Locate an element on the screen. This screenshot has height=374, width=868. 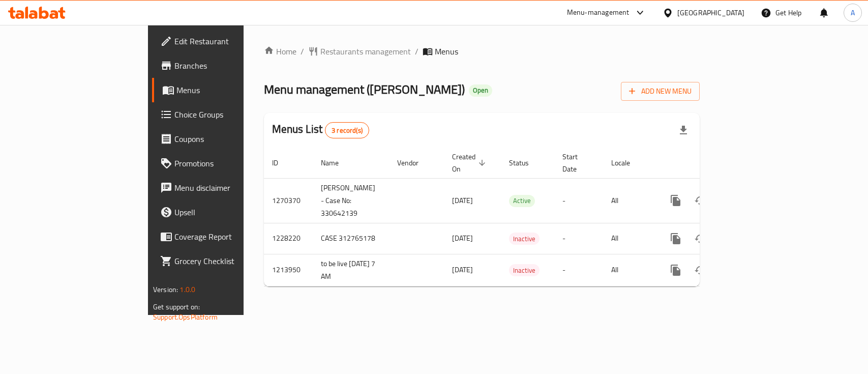
span: 3 record(s) is located at coordinates (347, 130).